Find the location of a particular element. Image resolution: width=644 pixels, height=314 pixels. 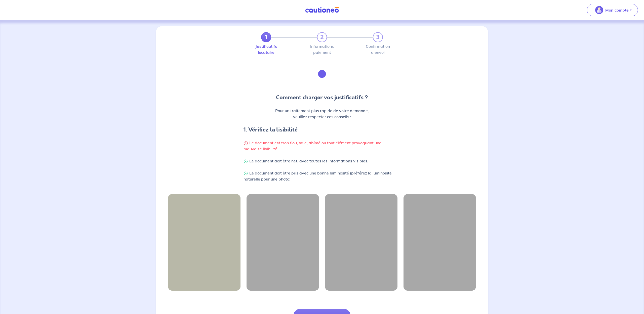

a: 1 is located at coordinates (266, 37).